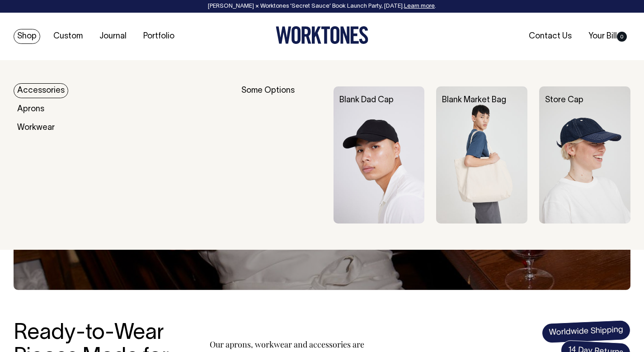 This screenshot has height=352, width=644. Describe the element at coordinates (159, 36) in the screenshot. I see `a: Portfolio` at that location.